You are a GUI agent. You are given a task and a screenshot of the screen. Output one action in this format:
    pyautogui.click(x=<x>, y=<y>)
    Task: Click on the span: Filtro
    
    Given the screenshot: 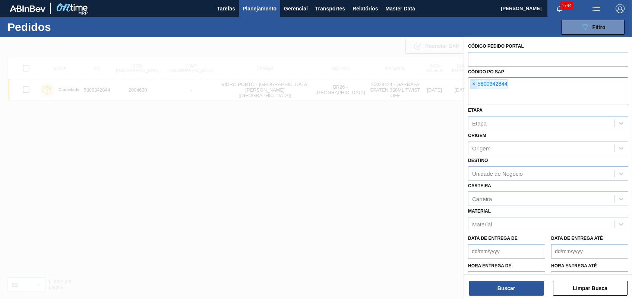 What is the action you would take?
    pyautogui.click(x=599, y=27)
    